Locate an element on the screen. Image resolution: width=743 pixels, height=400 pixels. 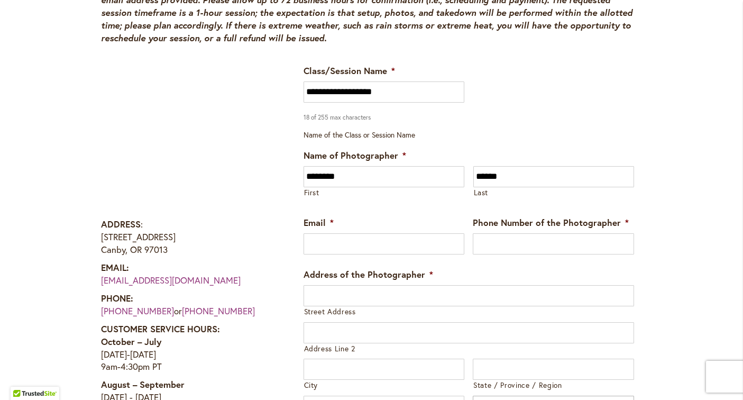
label: Email is located at coordinates (318, 223).